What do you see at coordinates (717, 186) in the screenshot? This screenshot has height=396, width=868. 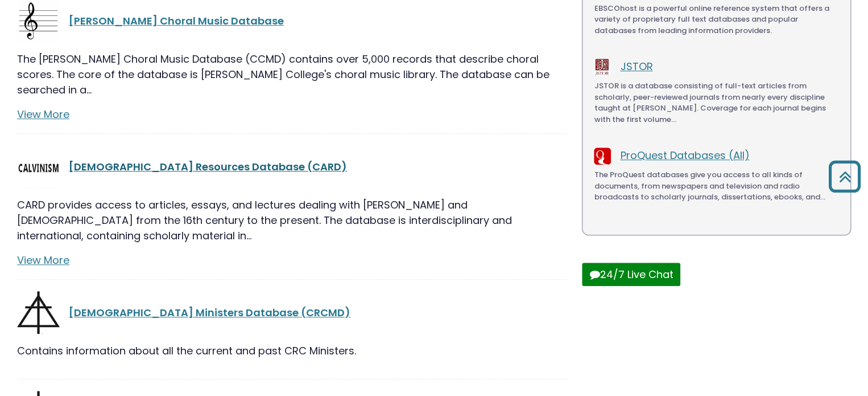 I see `p: The ProQuest databases give you access to all kinds of documents, from newspapers and television ...` at bounding box center [717, 186].